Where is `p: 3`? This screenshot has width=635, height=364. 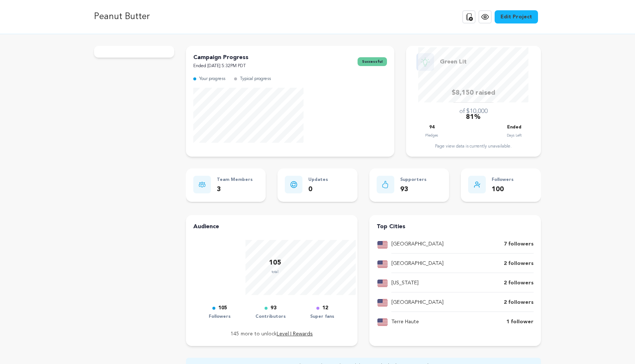
p: 3 is located at coordinates (235, 190).